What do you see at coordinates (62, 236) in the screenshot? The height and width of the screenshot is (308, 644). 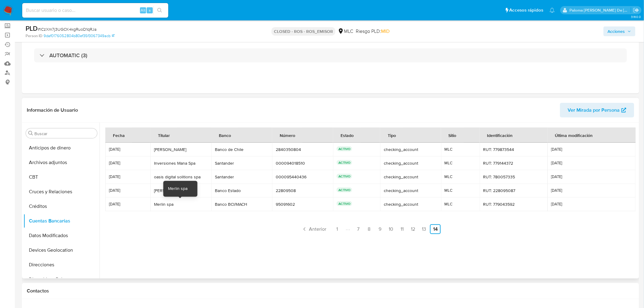 I see `button: Datos Modificados` at bounding box center [62, 236].